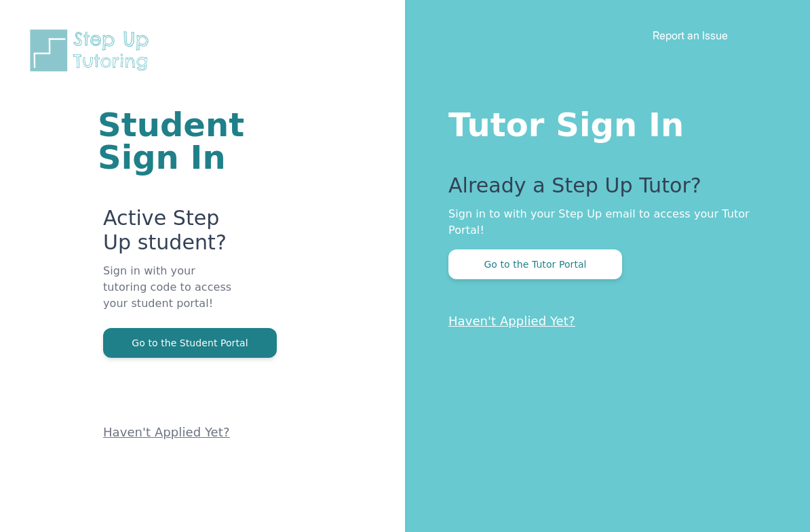  Describe the element at coordinates (93, 51) in the screenshot. I see `img: Step Up Tutoring horizontal logo` at that location.